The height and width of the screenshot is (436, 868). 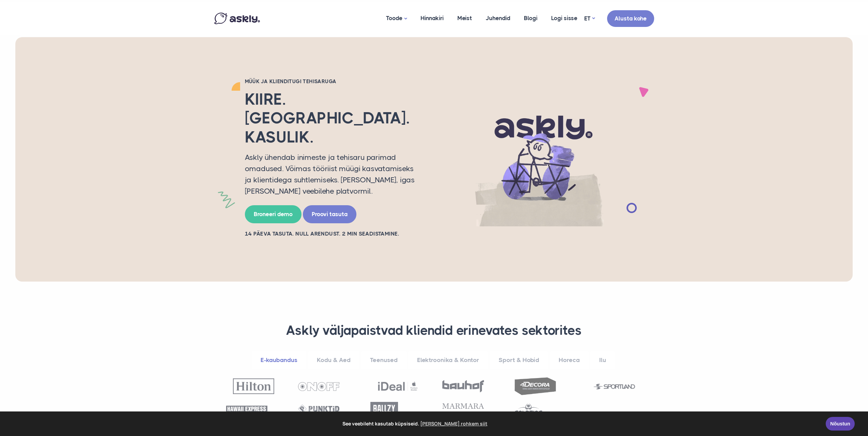 What do you see at coordinates (384, 360) in the screenshot?
I see `a: Teenused` at bounding box center [384, 360].